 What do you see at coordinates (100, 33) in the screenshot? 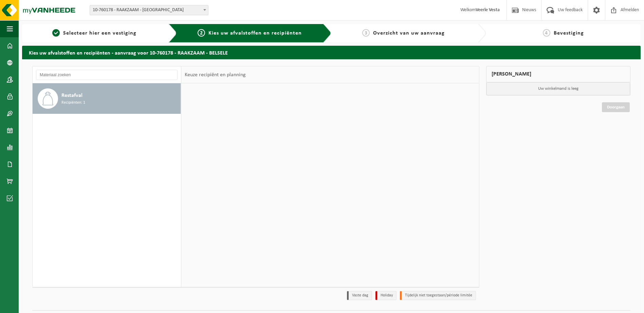
I see `span: Selecteer hier een vestiging` at bounding box center [100, 33].